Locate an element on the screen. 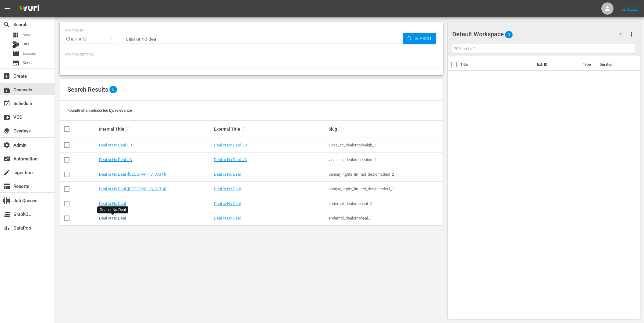 The width and height of the screenshot is (644, 323). span: GraphQL is located at coordinates (7, 215).